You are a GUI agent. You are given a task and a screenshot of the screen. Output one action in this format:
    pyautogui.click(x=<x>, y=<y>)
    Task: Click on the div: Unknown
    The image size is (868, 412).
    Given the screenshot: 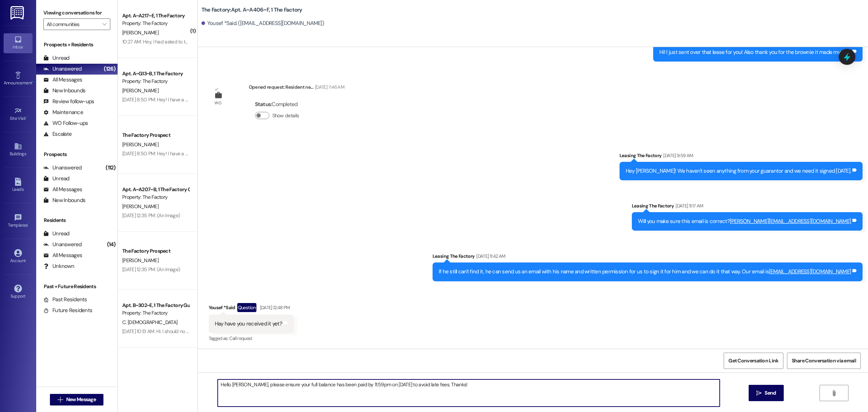 What is the action you would take?
    pyautogui.click(x=59, y=266)
    